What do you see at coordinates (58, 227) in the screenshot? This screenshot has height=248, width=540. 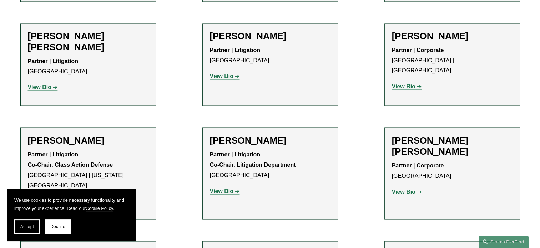 I see `span: Decline` at bounding box center [58, 227].